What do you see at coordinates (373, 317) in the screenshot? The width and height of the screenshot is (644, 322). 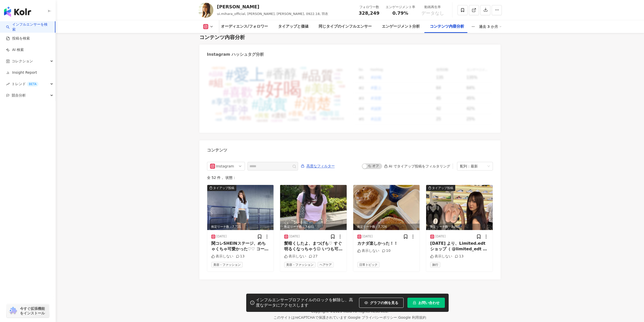 I see `a: Google プライバシーポリシー` at bounding box center [373, 317].